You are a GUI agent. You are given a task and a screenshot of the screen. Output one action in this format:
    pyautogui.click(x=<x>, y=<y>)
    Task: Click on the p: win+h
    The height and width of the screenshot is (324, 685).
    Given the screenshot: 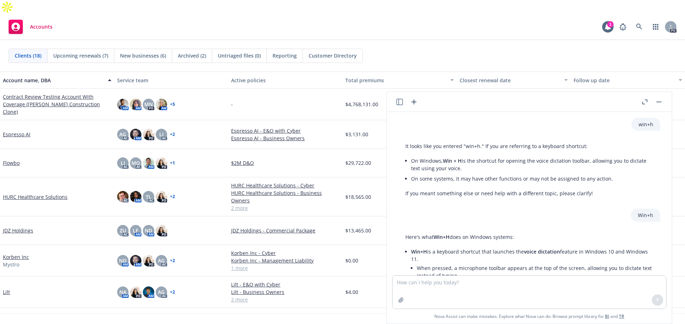 What is the action you would take?
    pyautogui.click(x=646, y=124)
    